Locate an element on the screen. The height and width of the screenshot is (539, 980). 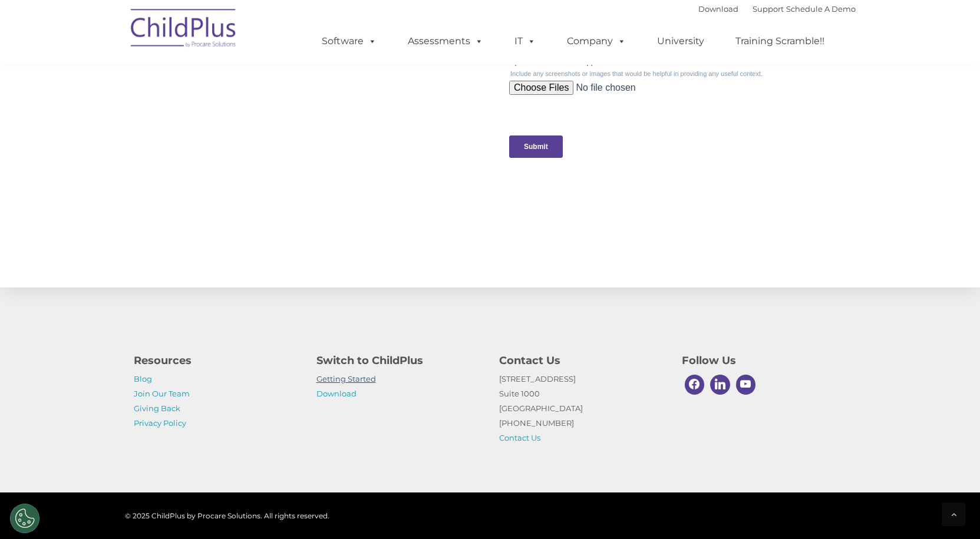
a: Company is located at coordinates (596, 41).